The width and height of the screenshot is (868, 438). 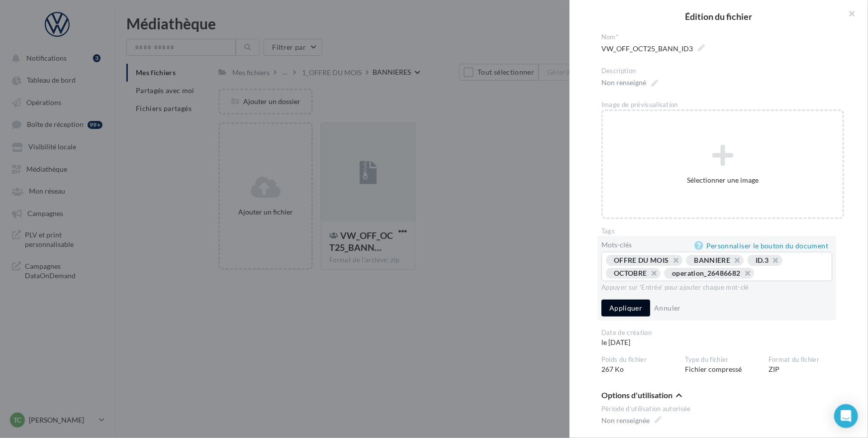 I want to click on span: Non renseigné, so click(x=630, y=83).